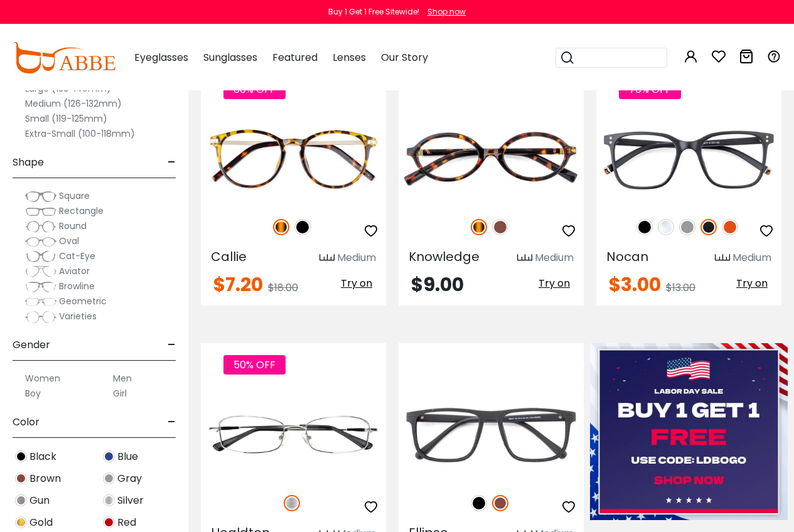 This screenshot has height=532, width=794. What do you see at coordinates (127, 523) in the screenshot?
I see `span: Red` at bounding box center [127, 523].